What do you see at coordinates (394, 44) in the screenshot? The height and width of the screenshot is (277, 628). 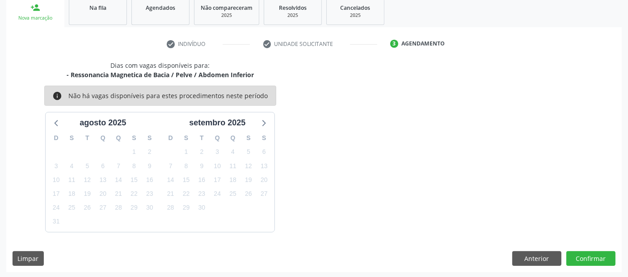 I see `div: 3` at bounding box center [394, 44].